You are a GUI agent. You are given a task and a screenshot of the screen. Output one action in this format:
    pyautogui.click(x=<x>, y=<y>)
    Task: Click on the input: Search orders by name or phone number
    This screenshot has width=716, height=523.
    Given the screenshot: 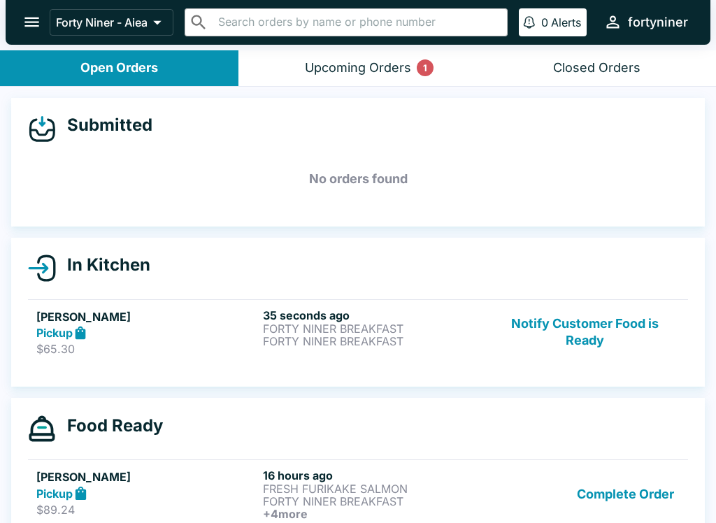 What is the action you would take?
    pyautogui.click(x=357, y=22)
    